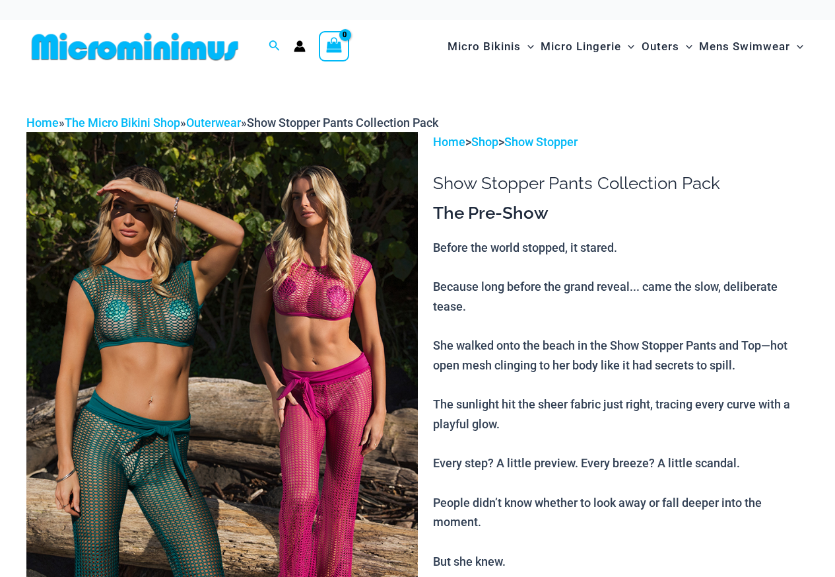 This screenshot has width=835, height=577. Describe the element at coordinates (621, 213) in the screenshot. I see `h3: The Pre-Show` at that location.